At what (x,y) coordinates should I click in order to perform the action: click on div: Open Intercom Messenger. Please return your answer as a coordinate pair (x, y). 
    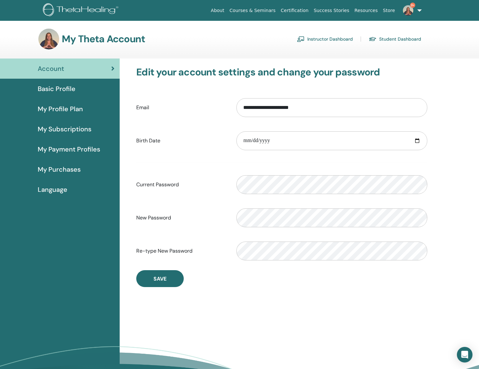
    Looking at the image, I should click on (465, 355).